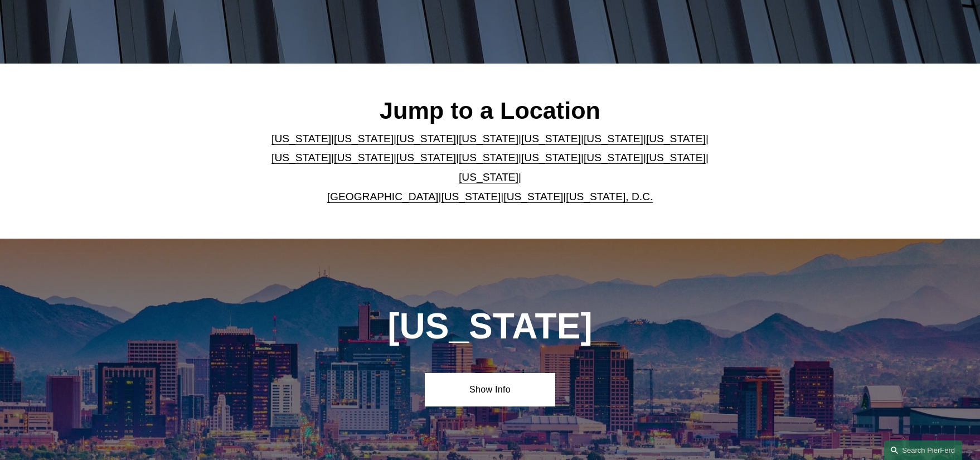 This screenshot has width=980, height=460. What do you see at coordinates (489, 390) in the screenshot?
I see `a: Show Info` at bounding box center [489, 390].